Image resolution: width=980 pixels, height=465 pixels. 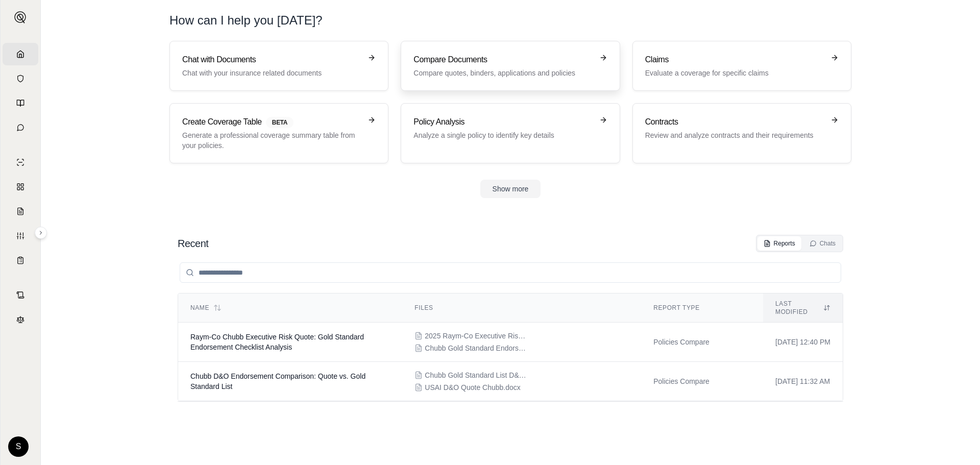 What do you see at coordinates (21, 236) in the screenshot?
I see `a: Custom Report` at bounding box center [21, 236].